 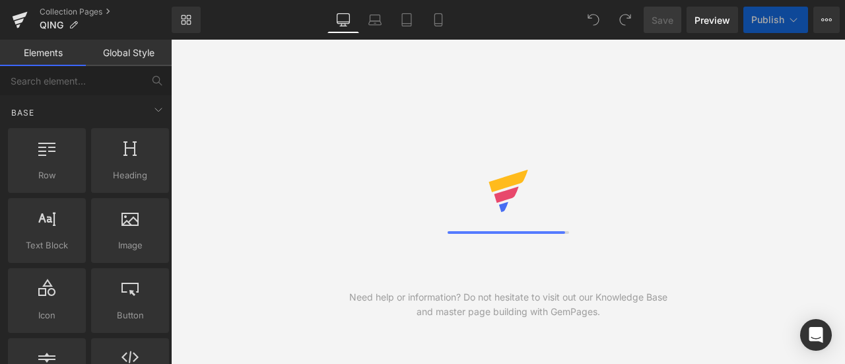 What do you see at coordinates (343, 20) in the screenshot?
I see `a: Desktop` at bounding box center [343, 20].